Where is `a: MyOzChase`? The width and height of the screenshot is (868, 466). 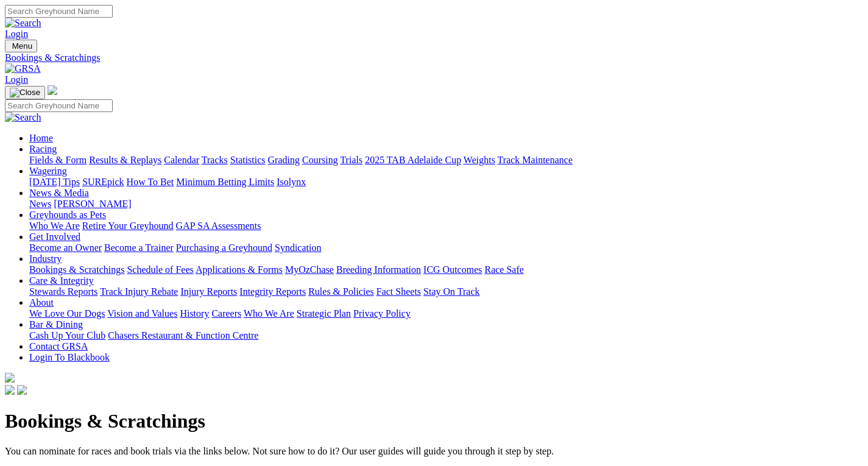 a: MyOzChase is located at coordinates (309, 269).